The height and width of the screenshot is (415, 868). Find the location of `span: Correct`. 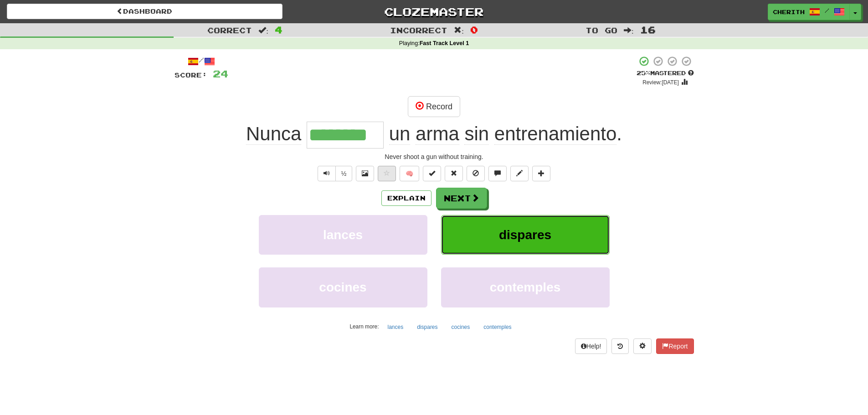

span: Correct is located at coordinates (229, 30).